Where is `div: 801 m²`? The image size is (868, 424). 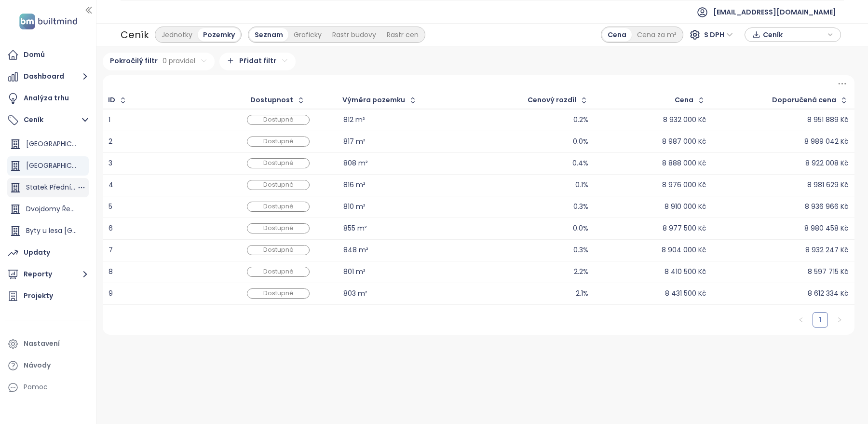 div: 801 m² is located at coordinates (354, 272).